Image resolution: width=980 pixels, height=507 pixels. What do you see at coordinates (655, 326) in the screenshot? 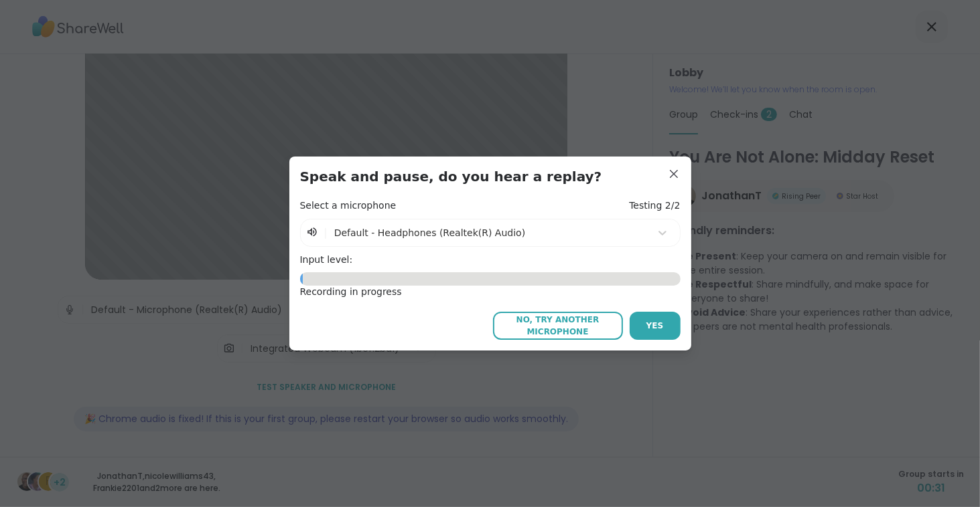
I see `button: Yes` at bounding box center [655, 326].